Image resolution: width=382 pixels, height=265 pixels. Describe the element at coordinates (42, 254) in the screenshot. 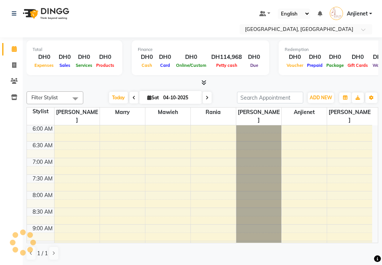

I see `span: 1 / 1` at that location.